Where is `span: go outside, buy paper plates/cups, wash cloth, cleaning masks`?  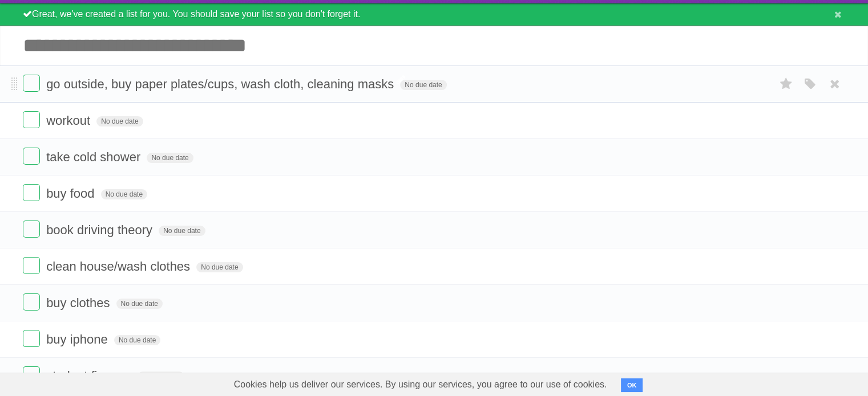
span: go outside, buy paper plates/cups, wash cloth, cleaning masks is located at coordinates (221, 84).